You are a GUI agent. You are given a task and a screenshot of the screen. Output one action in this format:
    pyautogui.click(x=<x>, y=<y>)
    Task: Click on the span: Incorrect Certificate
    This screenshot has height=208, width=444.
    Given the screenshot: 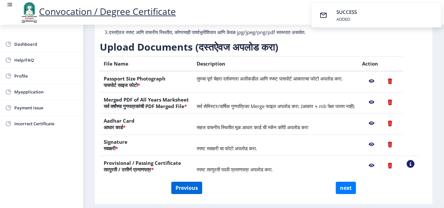 What is the action you would take?
    pyautogui.click(x=46, y=124)
    